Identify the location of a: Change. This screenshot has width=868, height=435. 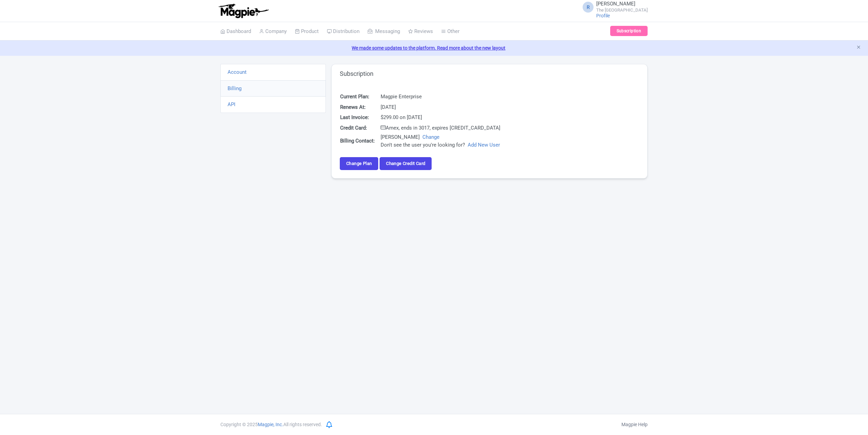
(435, 136).